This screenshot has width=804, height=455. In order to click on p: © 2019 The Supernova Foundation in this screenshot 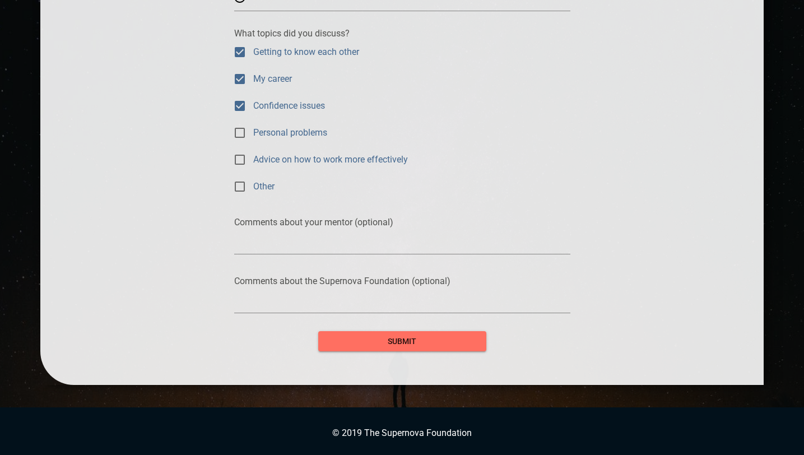, I will do `click(402, 433)`.